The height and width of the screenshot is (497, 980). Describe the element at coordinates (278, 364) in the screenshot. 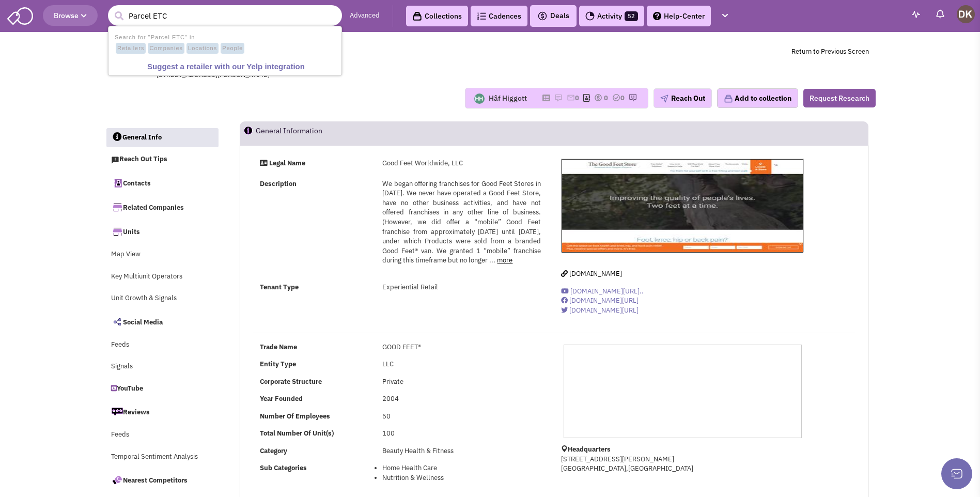

I see `b: Entity Type` at that location.